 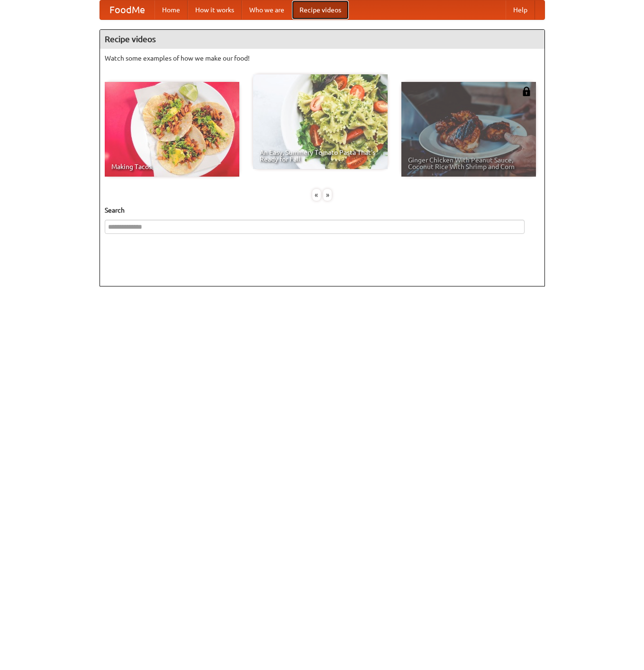 I want to click on img: 483408.png, so click(x=526, y=92).